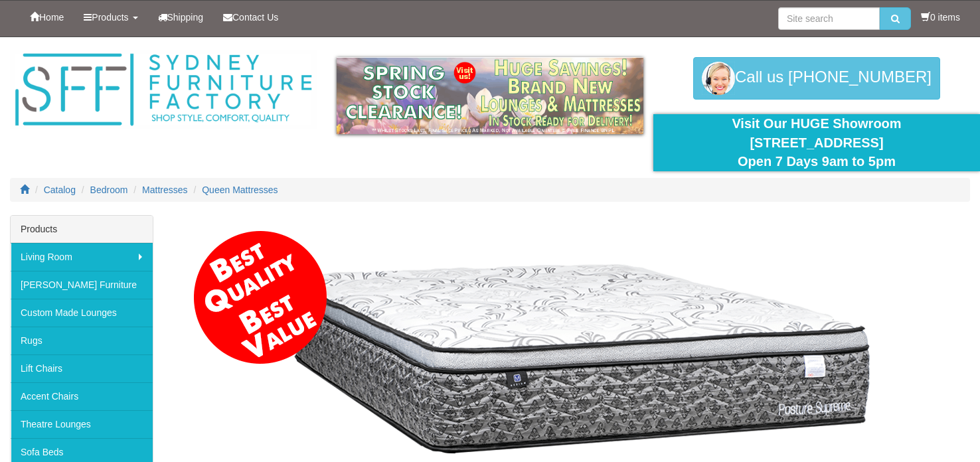  Describe the element at coordinates (81, 396) in the screenshot. I see `a: Accent Chairs` at that location.